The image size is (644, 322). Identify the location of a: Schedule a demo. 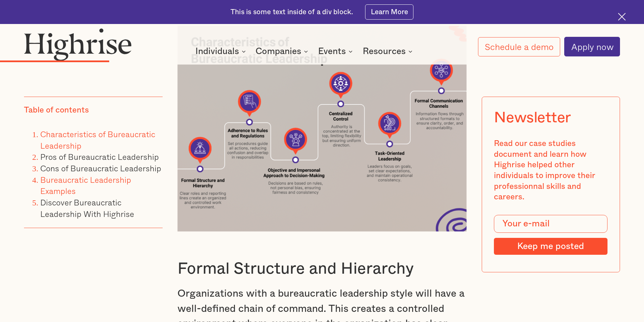
(519, 46).